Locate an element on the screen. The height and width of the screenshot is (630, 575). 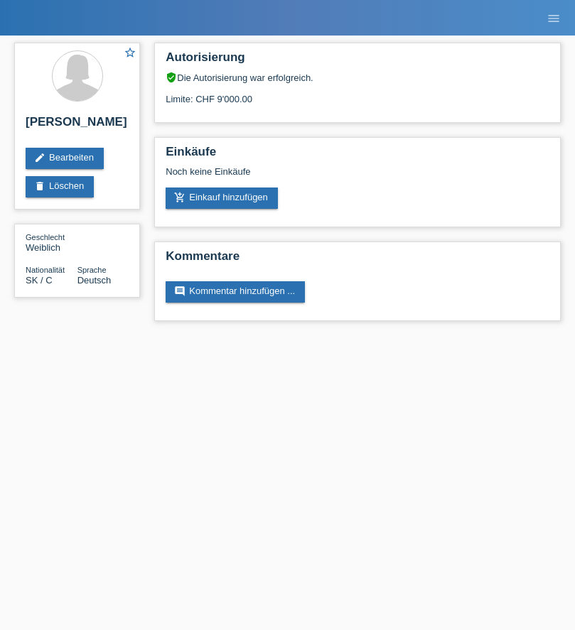
div: Limite: CHF 9'000.00 is located at coordinates (357, 94).